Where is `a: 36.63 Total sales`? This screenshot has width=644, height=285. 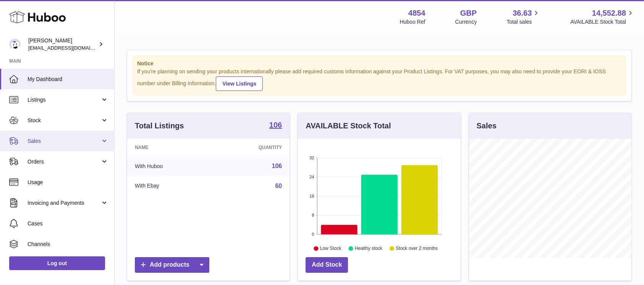 a: 36.63 Total sales is located at coordinates (524, 17).